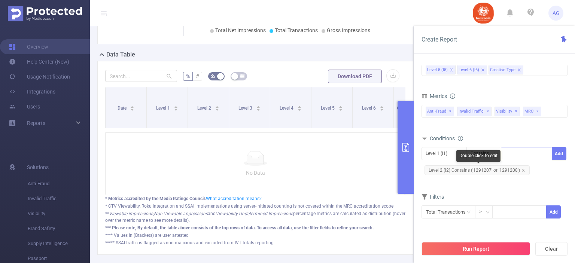  Describe the element at coordinates (45, 13) in the screenshot. I see `img: Protected Media` at that location.